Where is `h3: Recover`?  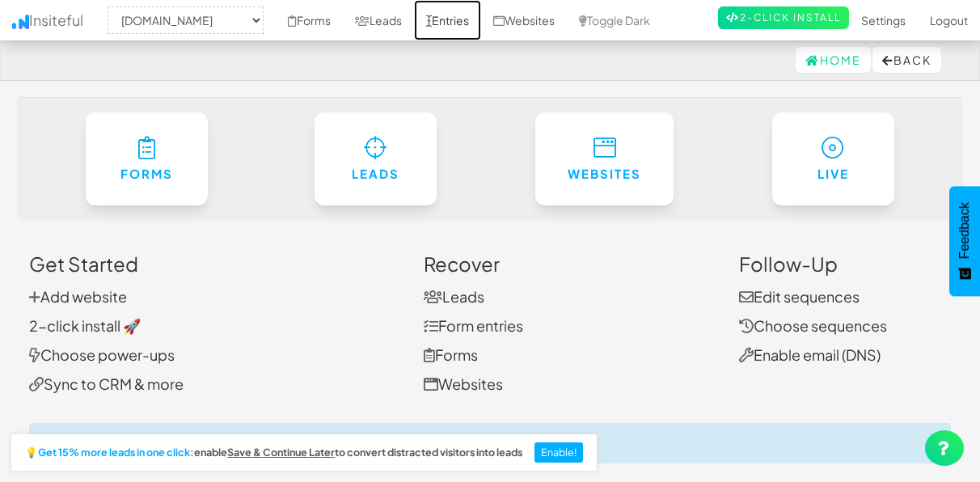 h3: Recover is located at coordinates (569, 264).